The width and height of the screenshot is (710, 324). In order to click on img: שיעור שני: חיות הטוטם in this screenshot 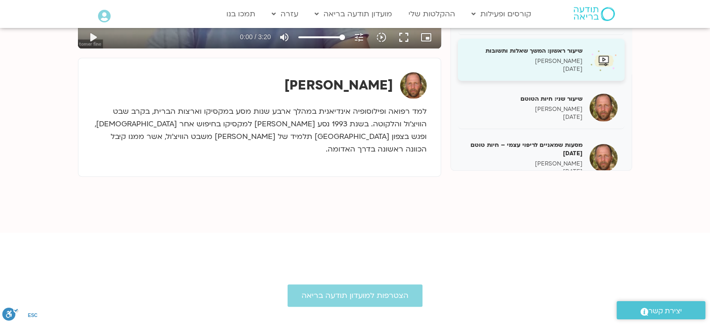, I will do `click(604, 108)`.